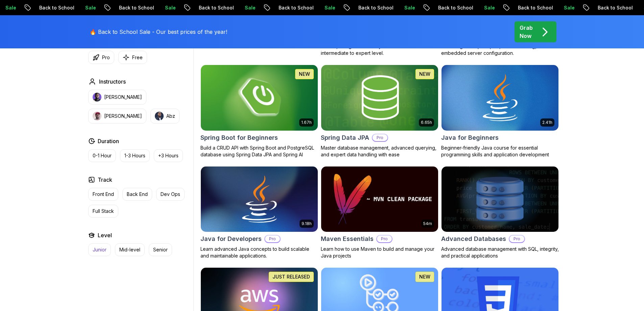 The height and width of the screenshot is (311, 644). I want to click on img: Java for Developers card, so click(259, 199).